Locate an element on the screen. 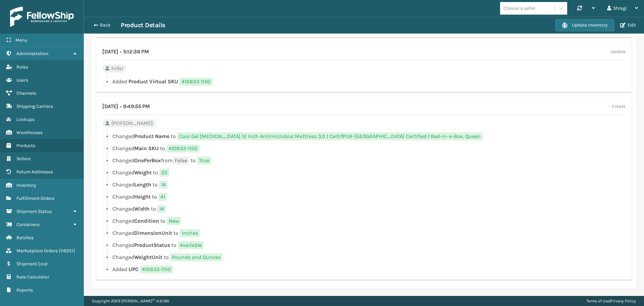 The width and height of the screenshot is (644, 306). span: Sellers is located at coordinates (23, 159).